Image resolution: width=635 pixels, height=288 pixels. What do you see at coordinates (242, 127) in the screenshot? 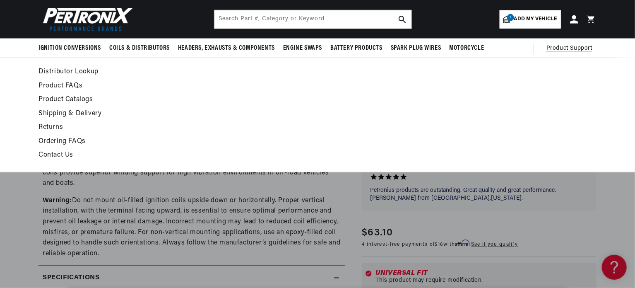
I see `a: Returns` at bounding box center [242, 127].